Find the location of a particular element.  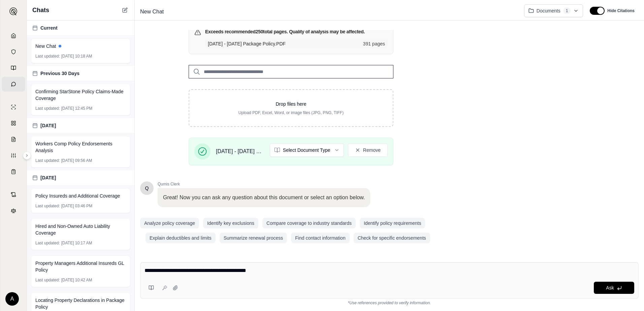

button: Find contact information is located at coordinates (320, 238).